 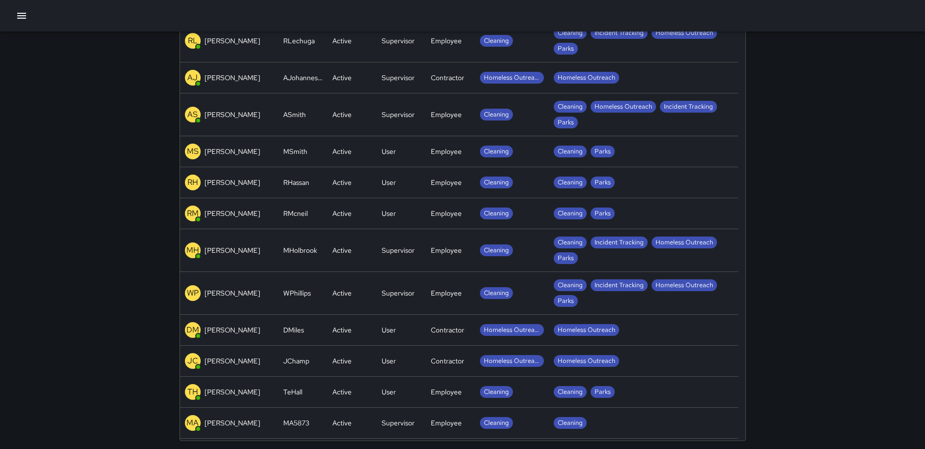 I want to click on p: RL, so click(x=193, y=41).